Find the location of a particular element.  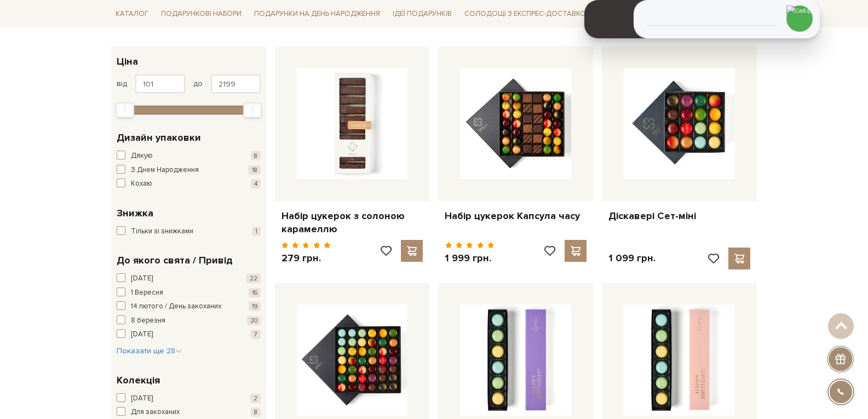

span: Показати ще 28 is located at coordinates (149, 351).